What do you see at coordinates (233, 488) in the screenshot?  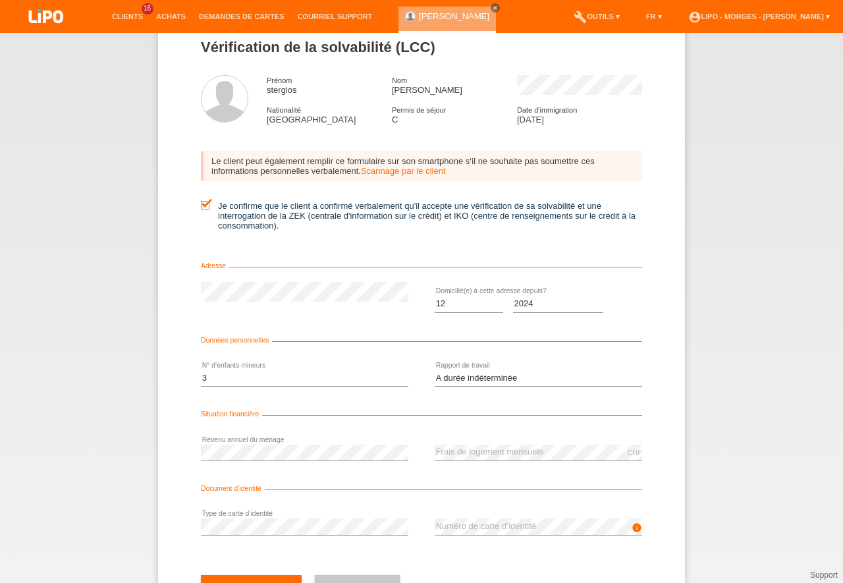 I see `span: Document d’identité` at bounding box center [233, 488].